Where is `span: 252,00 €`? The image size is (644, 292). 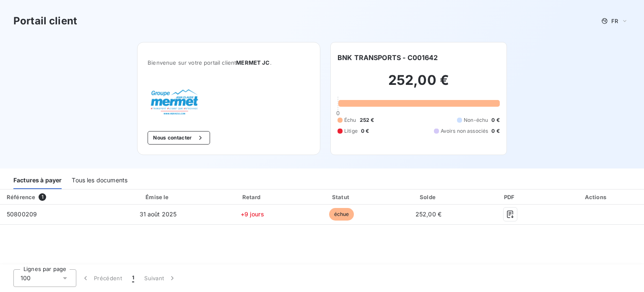
span: 252,00 € is located at coordinates (429, 213).